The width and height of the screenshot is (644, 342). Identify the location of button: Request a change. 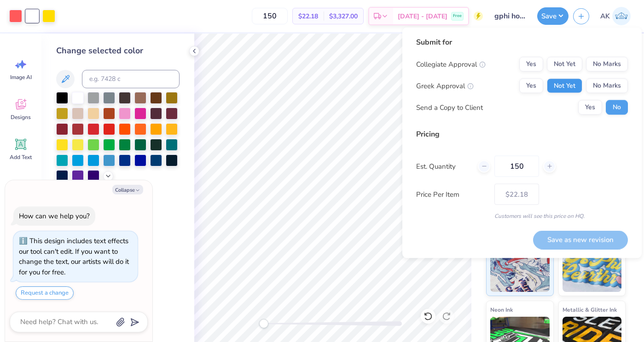
(44, 293).